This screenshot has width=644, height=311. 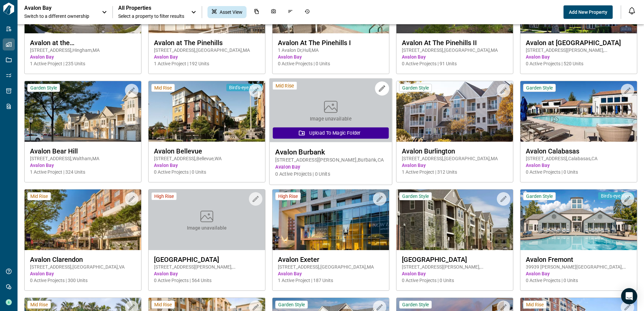 I want to click on button: Add New Property, so click(x=588, y=12).